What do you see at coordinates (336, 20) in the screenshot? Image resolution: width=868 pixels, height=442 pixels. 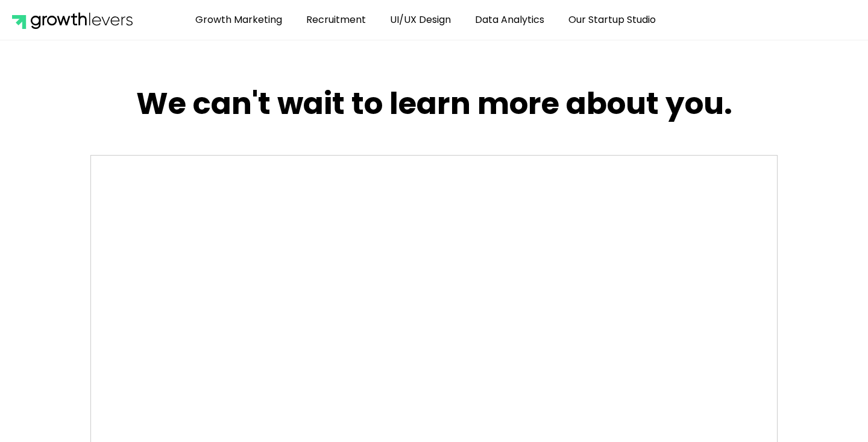 I see `a: Recruitment` at bounding box center [336, 20].